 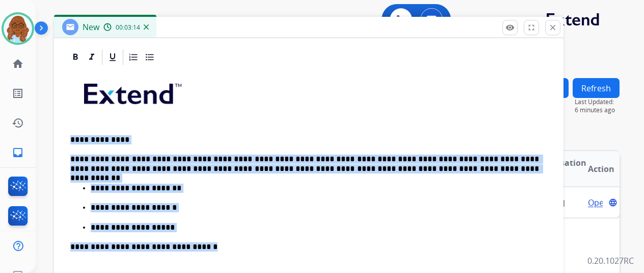 What do you see at coordinates (611, 260) in the screenshot?
I see `p: 0.20.1027RC` at bounding box center [611, 260].